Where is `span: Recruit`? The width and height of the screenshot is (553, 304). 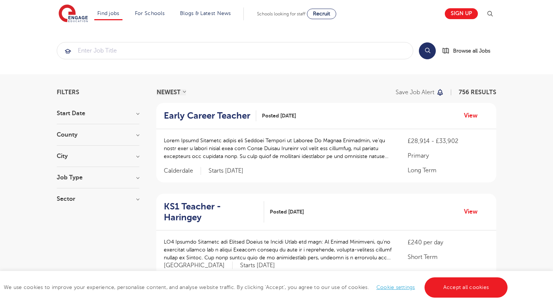 span: Recruit is located at coordinates (321, 14).